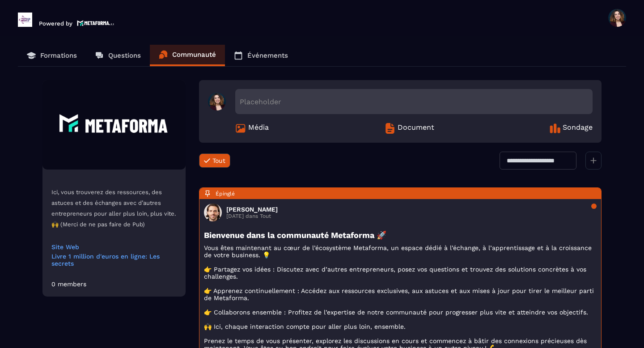 This screenshot has height=348, width=644. What do you see at coordinates (258, 128) in the screenshot?
I see `span: Média` at bounding box center [258, 128].